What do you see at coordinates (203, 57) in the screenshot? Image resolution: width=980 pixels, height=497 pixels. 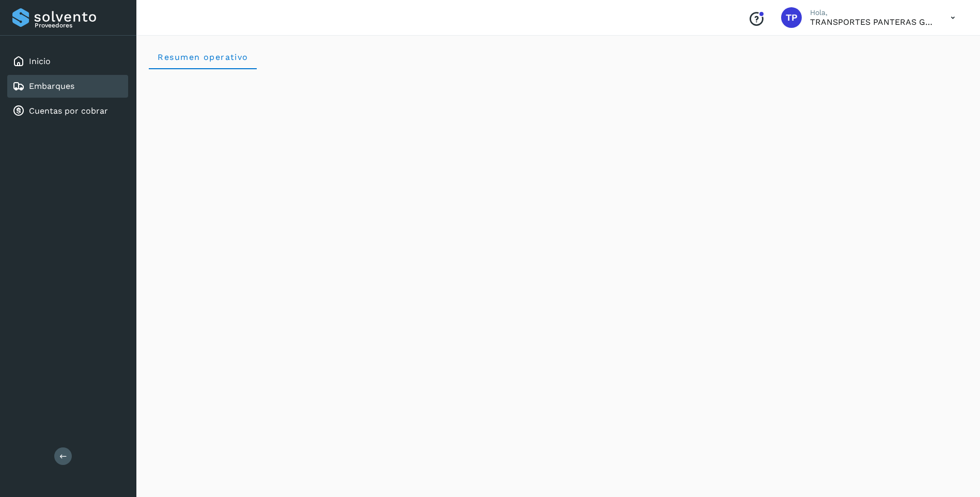 I see `span: Resumen operativo` at bounding box center [203, 57].